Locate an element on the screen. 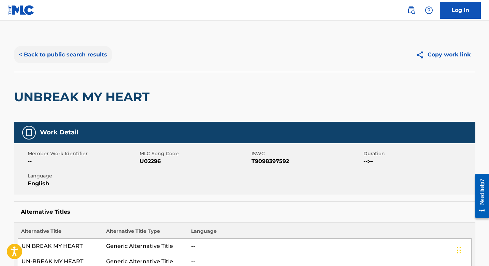 This screenshot has height=266, width=489. span: MLC Song Code is located at coordinates (195, 153).